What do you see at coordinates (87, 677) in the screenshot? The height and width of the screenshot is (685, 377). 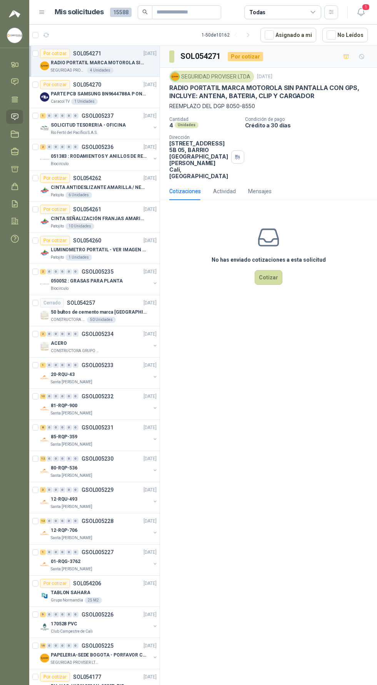 I see `p: SOL054177` at bounding box center [87, 677].